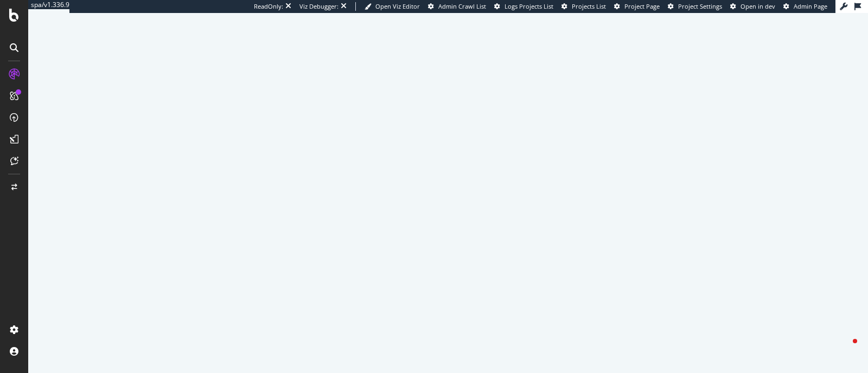  I want to click on span: Logs Projects List, so click(529, 6).